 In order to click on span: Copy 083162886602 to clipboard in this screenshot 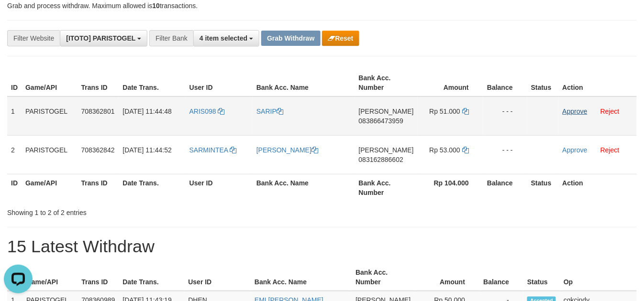, I will do `click(381, 160)`.